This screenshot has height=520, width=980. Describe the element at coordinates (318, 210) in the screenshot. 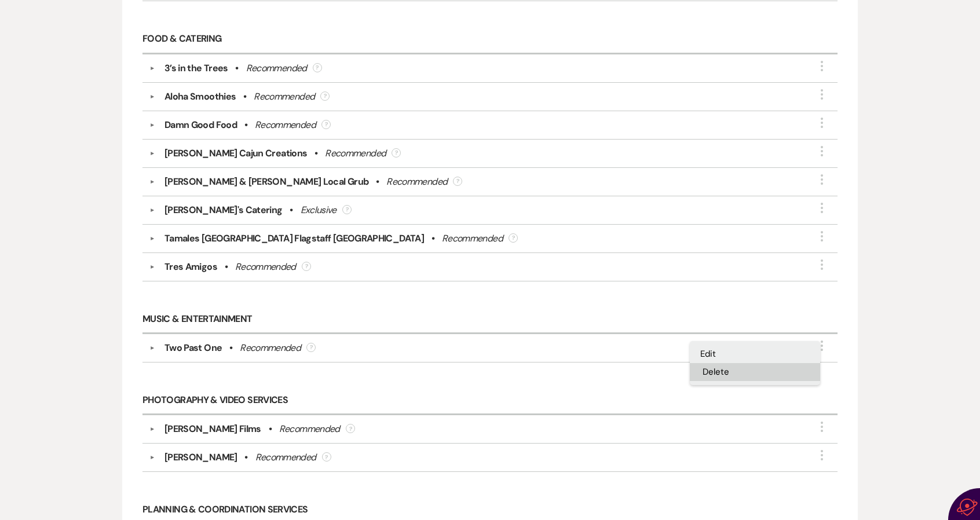

I see `div: Exclusive` at that location.